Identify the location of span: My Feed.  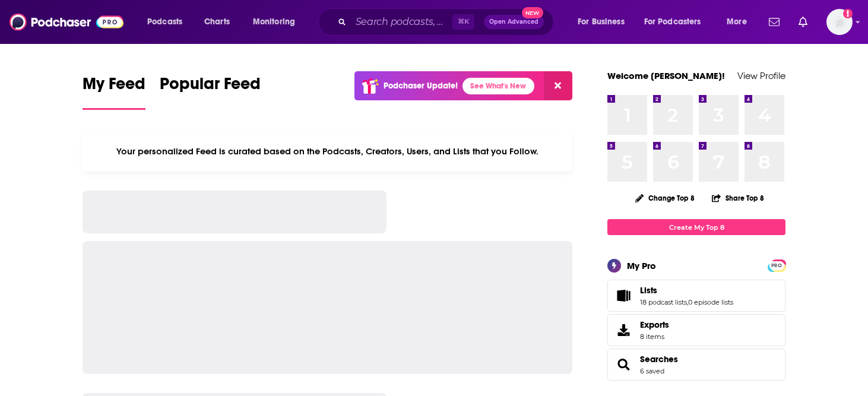
(114, 87).